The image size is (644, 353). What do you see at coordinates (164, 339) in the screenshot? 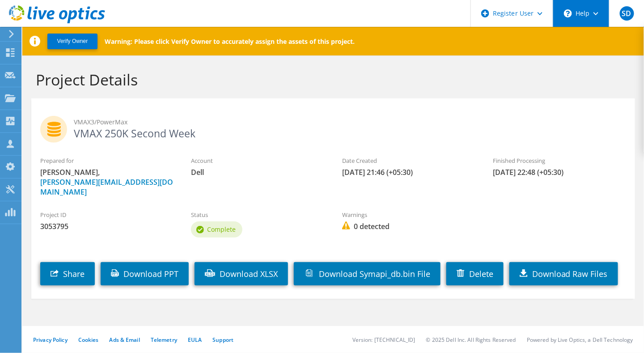
I see `a: Telemetry` at bounding box center [164, 339].